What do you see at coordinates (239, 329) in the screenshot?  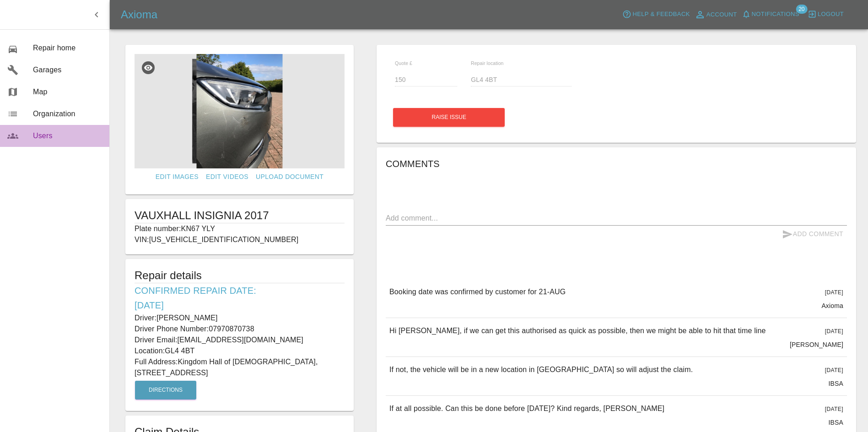 I see `p: Driver Phone Number: 07970870738` at bounding box center [239, 329].